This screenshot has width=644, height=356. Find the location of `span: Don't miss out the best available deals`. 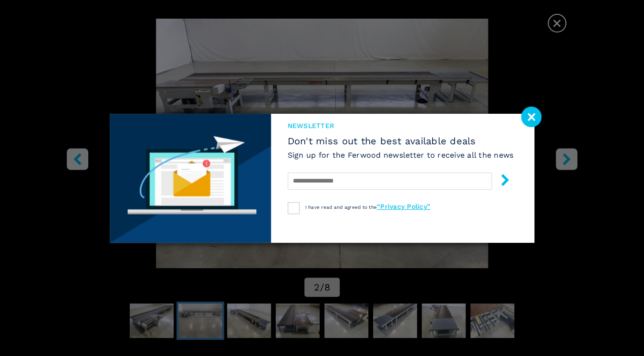

span: Don't miss out the best available deals is located at coordinates (401, 141).